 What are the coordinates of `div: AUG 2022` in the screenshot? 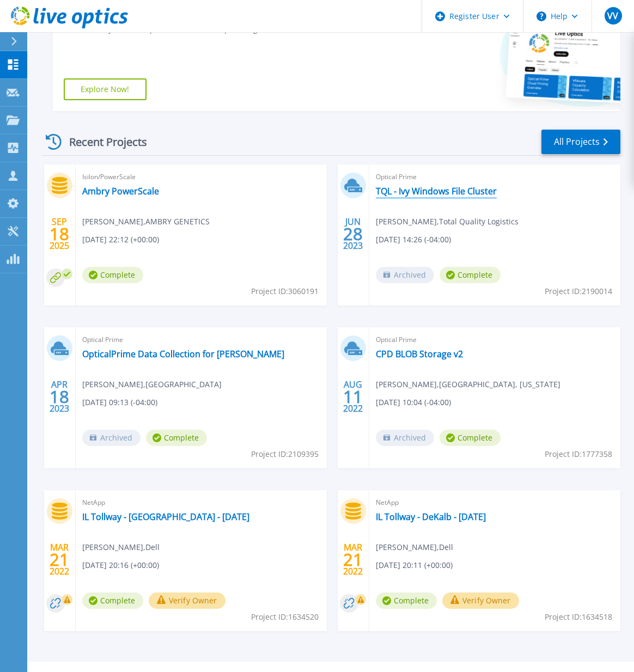 It's located at (353, 396).